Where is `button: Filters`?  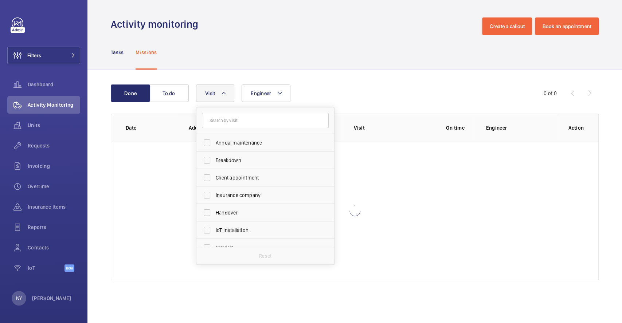 button: Filters is located at coordinates (44, 55).